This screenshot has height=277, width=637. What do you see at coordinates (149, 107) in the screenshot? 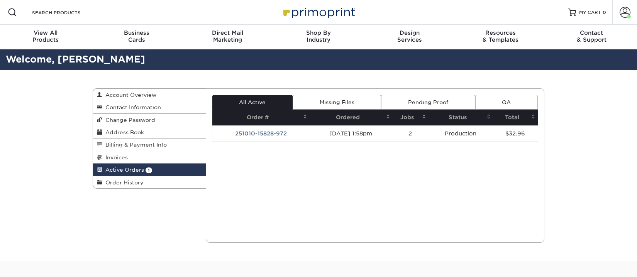
I see `a: Contact Information` at bounding box center [149, 107].